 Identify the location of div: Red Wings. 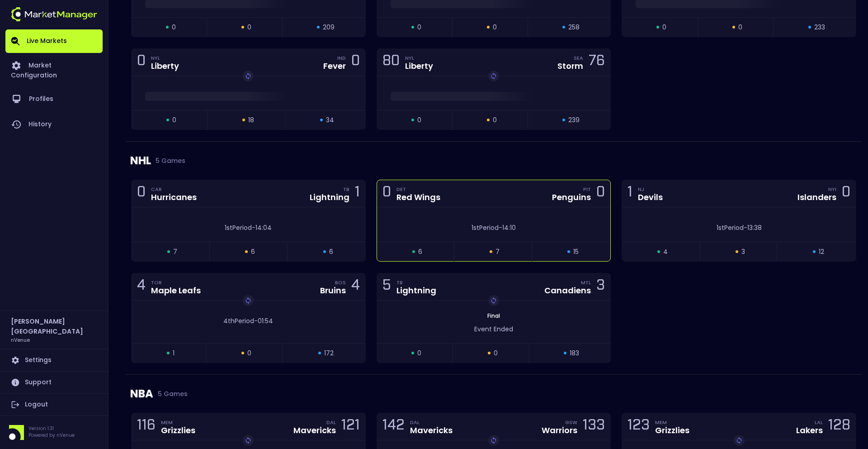
(418, 198).